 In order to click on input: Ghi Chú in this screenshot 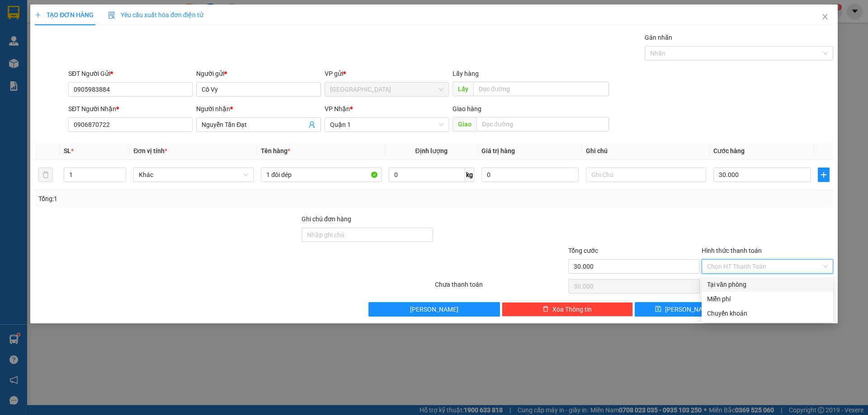, I will do `click(646, 175)`.